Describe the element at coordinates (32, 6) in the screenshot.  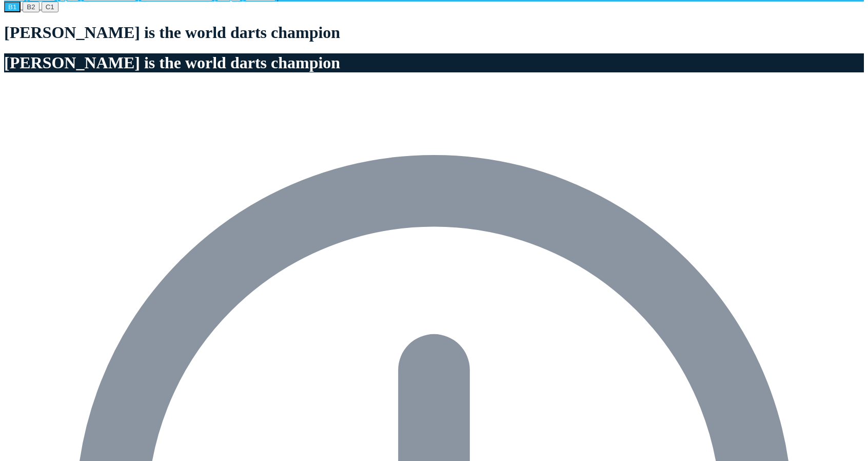
I see `a: B2` at that location.